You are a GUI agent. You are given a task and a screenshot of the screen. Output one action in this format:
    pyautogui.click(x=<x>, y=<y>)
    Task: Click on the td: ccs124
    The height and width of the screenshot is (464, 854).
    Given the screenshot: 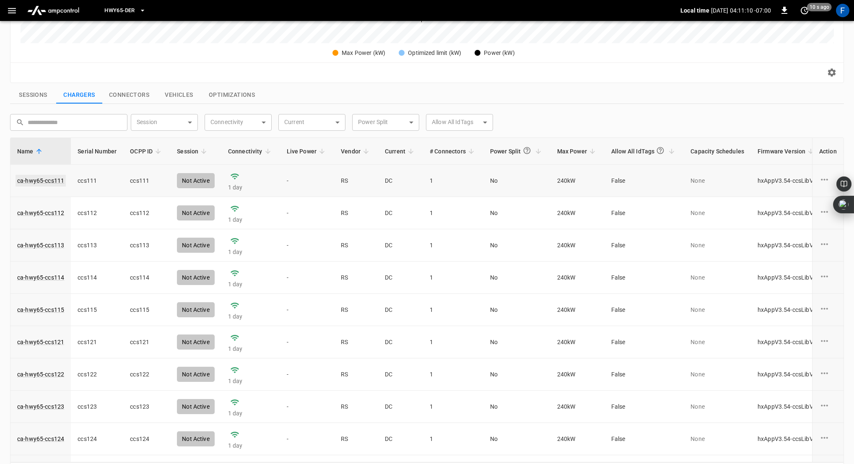 What is the action you would take?
    pyautogui.click(x=97, y=439)
    